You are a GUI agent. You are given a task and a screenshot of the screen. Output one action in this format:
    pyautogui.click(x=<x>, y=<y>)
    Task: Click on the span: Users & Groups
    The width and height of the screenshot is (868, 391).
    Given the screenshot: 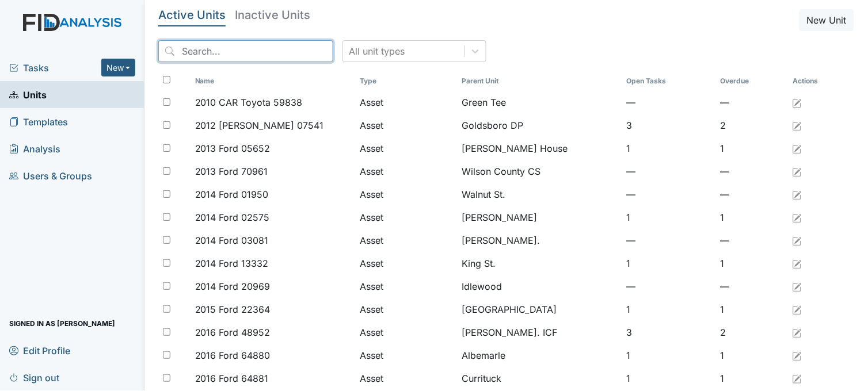 What is the action you would take?
    pyautogui.click(x=50, y=175)
    